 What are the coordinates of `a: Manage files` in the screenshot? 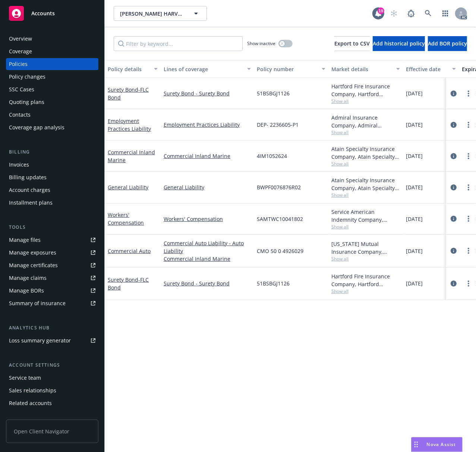 It's located at (52, 240).